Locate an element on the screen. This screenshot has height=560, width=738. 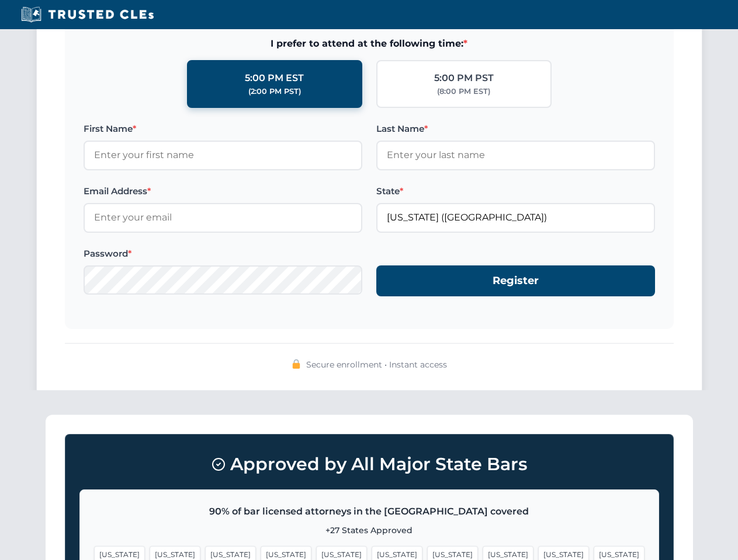
label: Email Address is located at coordinates (223, 192).